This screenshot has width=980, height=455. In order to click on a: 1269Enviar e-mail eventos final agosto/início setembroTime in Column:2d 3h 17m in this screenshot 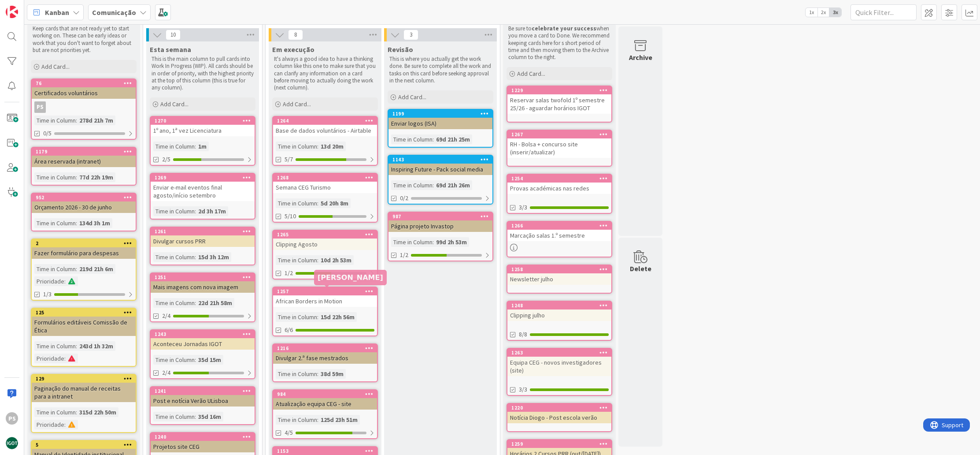, I will do `click(203, 197)`.